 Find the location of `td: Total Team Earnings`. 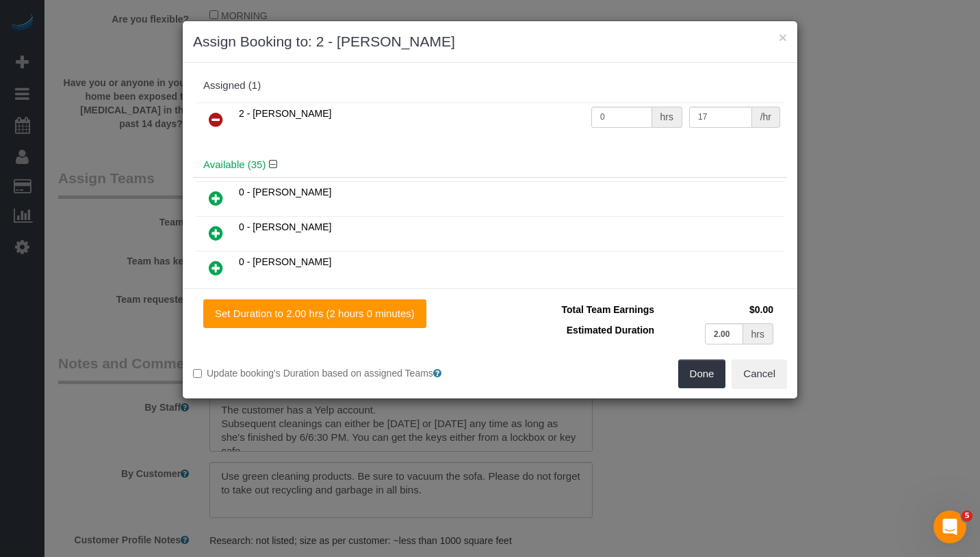

td: Total Team Earnings is located at coordinates (579, 310).